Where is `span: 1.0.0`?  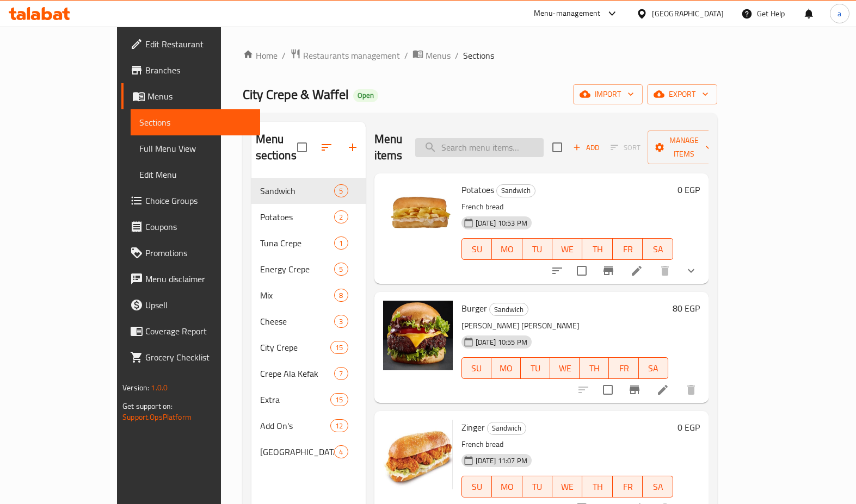
span: 1.0.0 is located at coordinates (159, 388).